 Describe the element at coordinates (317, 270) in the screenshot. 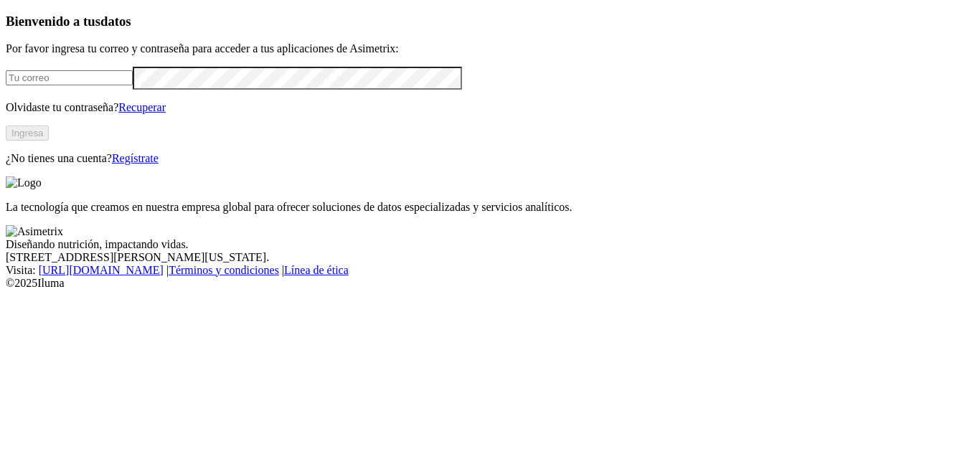

I see `a: Línea de ética` at that location.